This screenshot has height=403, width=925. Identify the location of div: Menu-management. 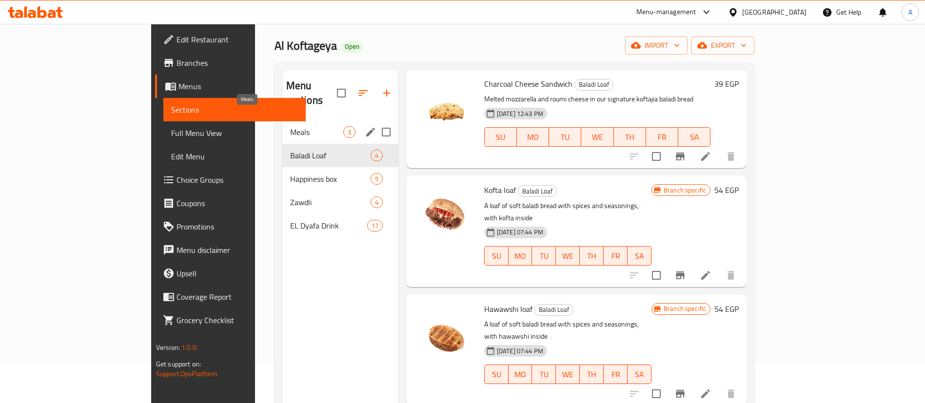
(666, 12).